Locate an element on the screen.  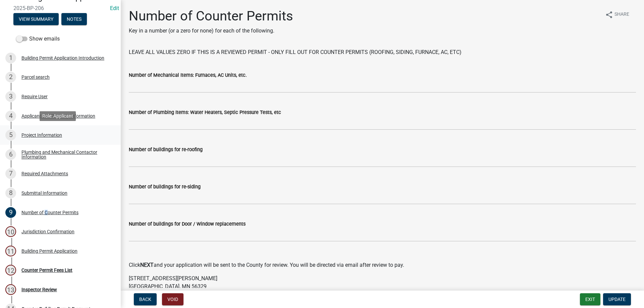
div: 3 is located at coordinates (11, 97).